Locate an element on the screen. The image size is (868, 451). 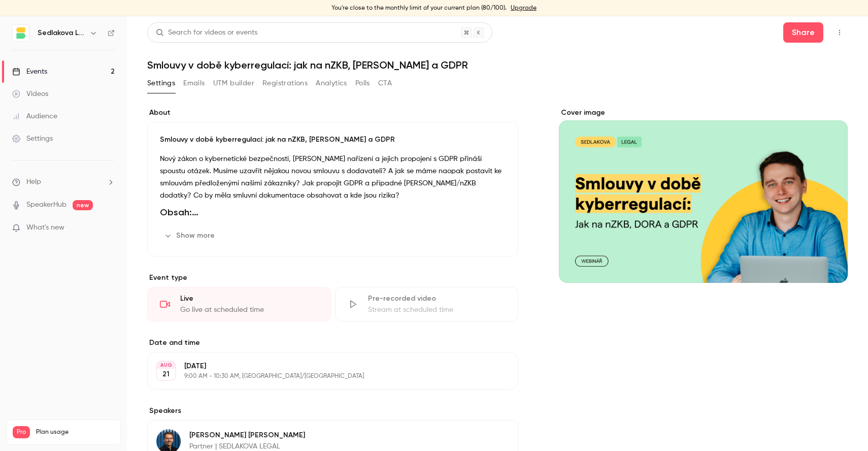
div: Audience is located at coordinates (34, 116).